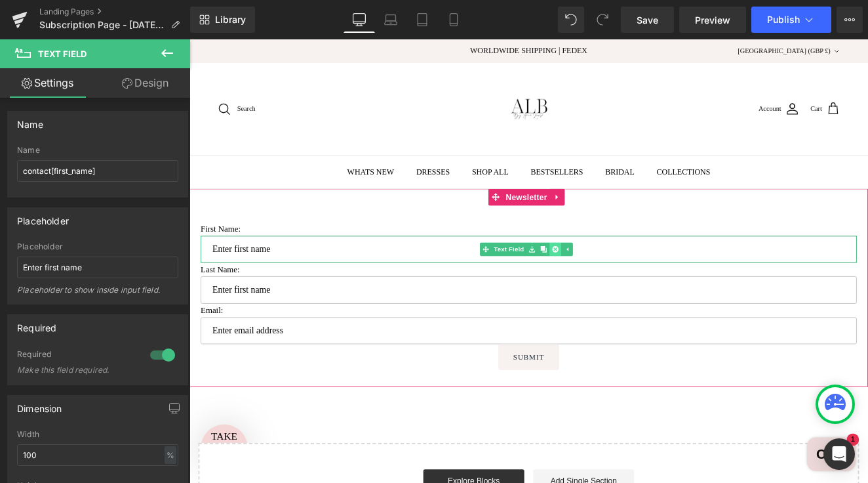 This screenshot has width=868, height=483. Describe the element at coordinates (414, 245) in the screenshot. I see `a: Clone Element` at that location.